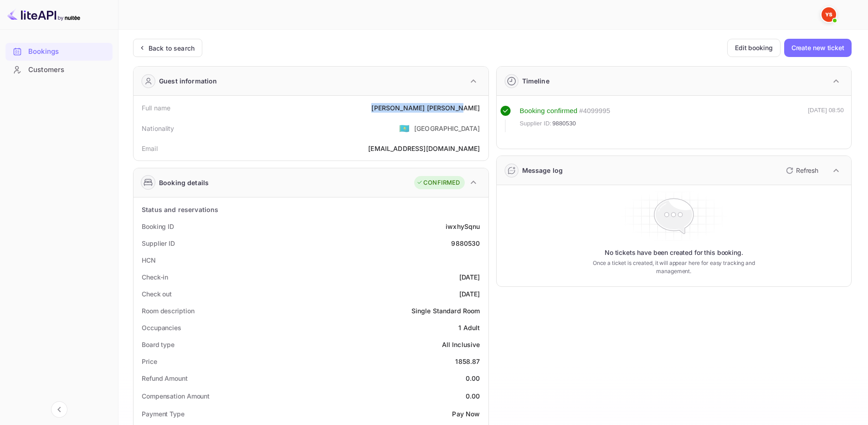  Describe the element at coordinates (155, 277) in the screenshot. I see `div: Check-in` at that location.